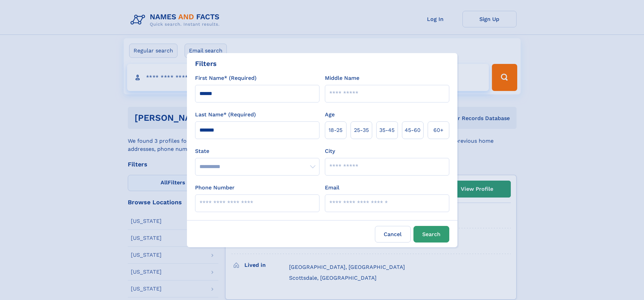  What do you see at coordinates (330, 151) in the screenshot?
I see `label: City` at bounding box center [330, 151].